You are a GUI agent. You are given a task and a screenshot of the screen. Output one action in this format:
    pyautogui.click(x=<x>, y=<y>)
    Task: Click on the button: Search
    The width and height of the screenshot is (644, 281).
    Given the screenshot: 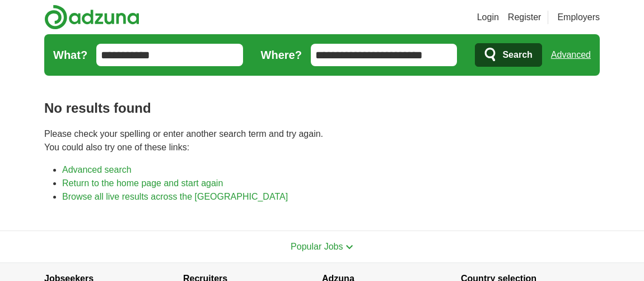 What is the action you would take?
    pyautogui.click(x=508, y=55)
    